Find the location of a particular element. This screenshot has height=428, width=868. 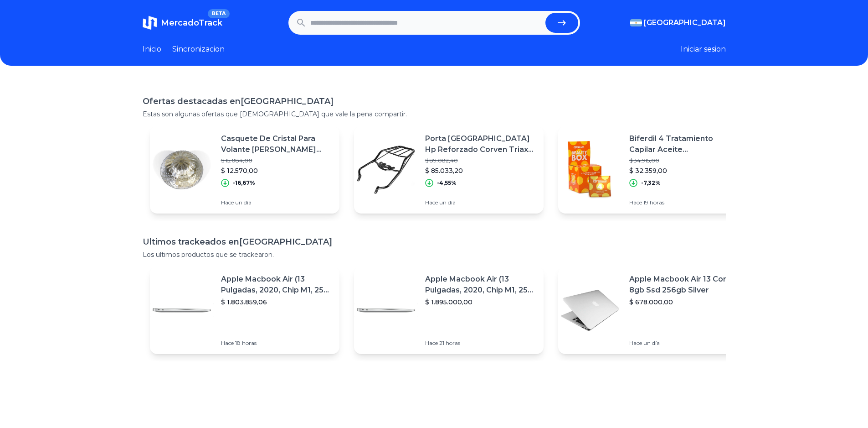

p: $ 15.084,00 is located at coordinates (277, 160).